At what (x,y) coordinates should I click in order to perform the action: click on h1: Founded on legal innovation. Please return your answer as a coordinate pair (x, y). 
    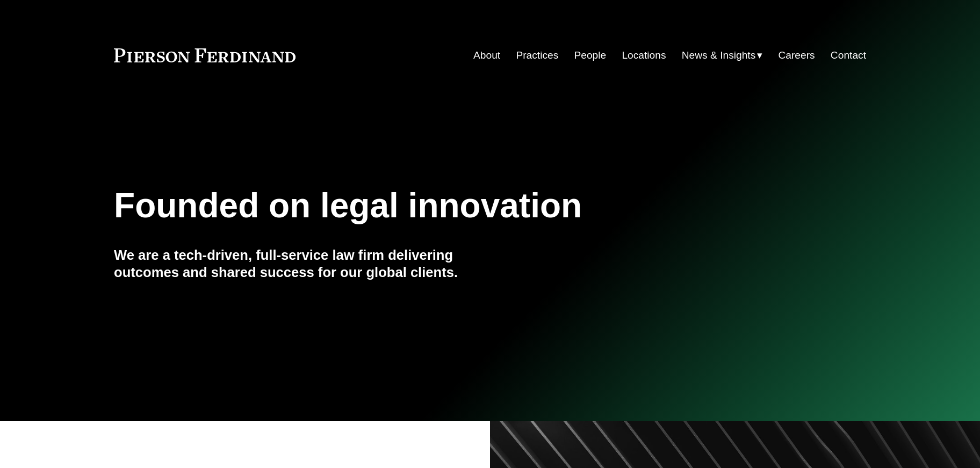
    Looking at the image, I should click on (427, 205).